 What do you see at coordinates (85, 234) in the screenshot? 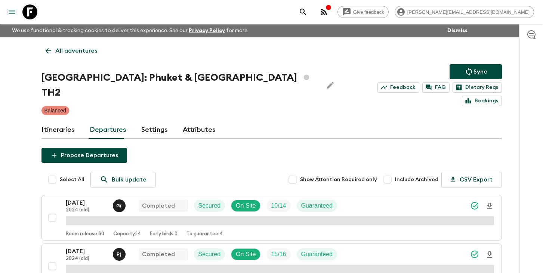
I see `p: Room release: 30` at bounding box center [85, 234].